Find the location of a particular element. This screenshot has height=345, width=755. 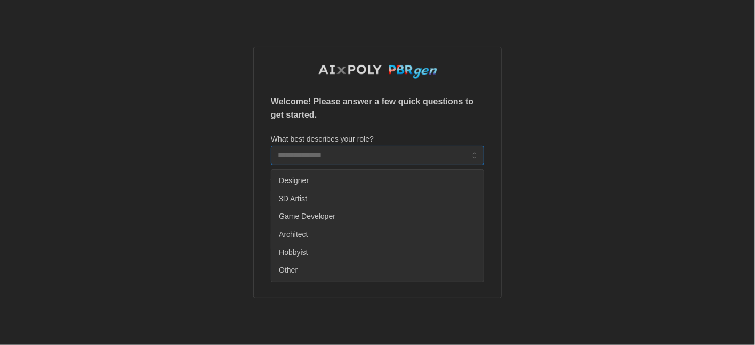

span: Game Developer is located at coordinates (307, 217).